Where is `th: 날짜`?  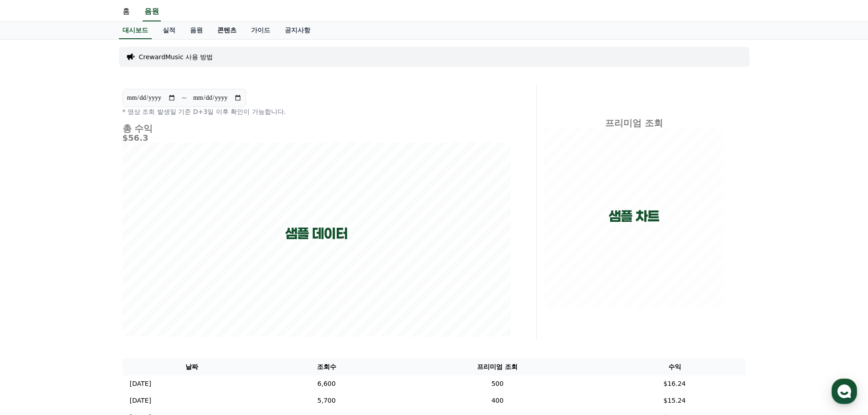
th: 날짜 is located at coordinates (192, 367).